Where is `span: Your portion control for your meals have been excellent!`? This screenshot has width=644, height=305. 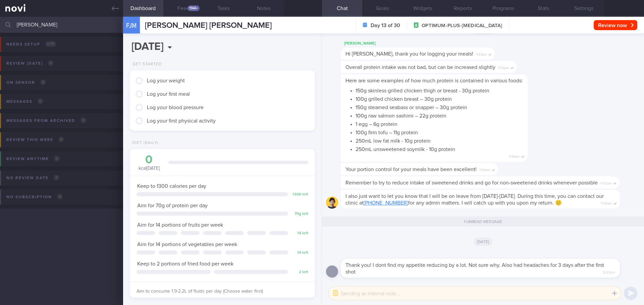 span: Your portion control for your meals have been excellent! is located at coordinates (410, 170).